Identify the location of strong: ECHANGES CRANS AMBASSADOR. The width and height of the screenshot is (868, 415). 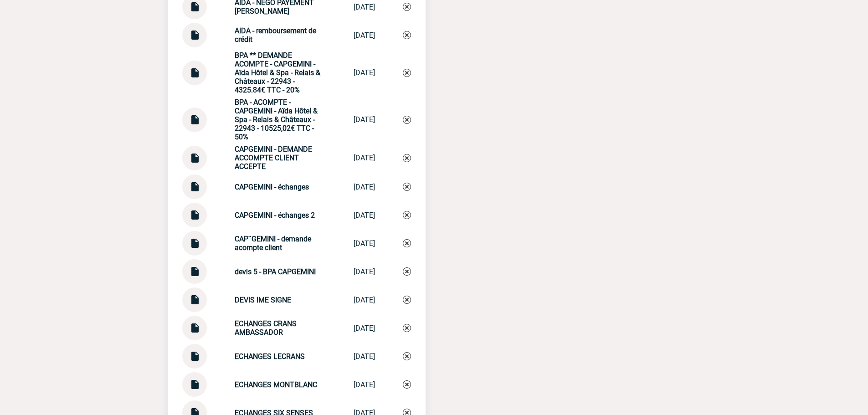
(265, 328).